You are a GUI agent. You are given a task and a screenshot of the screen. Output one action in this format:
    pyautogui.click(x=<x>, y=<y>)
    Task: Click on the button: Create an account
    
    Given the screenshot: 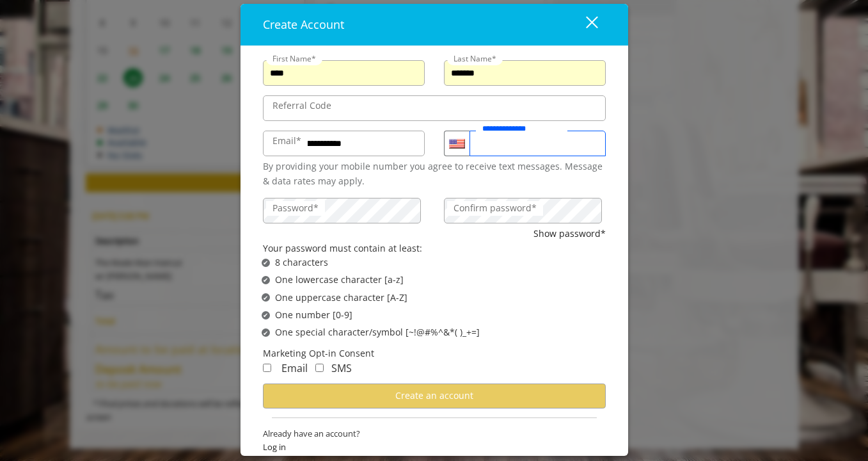 What is the action you would take?
    pyautogui.click(x=435, y=396)
    